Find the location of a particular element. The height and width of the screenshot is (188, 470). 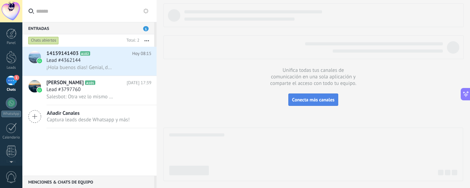

span: A101 is located at coordinates (90, 83).